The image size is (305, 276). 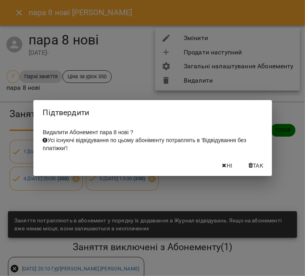 I want to click on span: Видалити Абонемент пара 8 нові ?, so click(x=145, y=140).